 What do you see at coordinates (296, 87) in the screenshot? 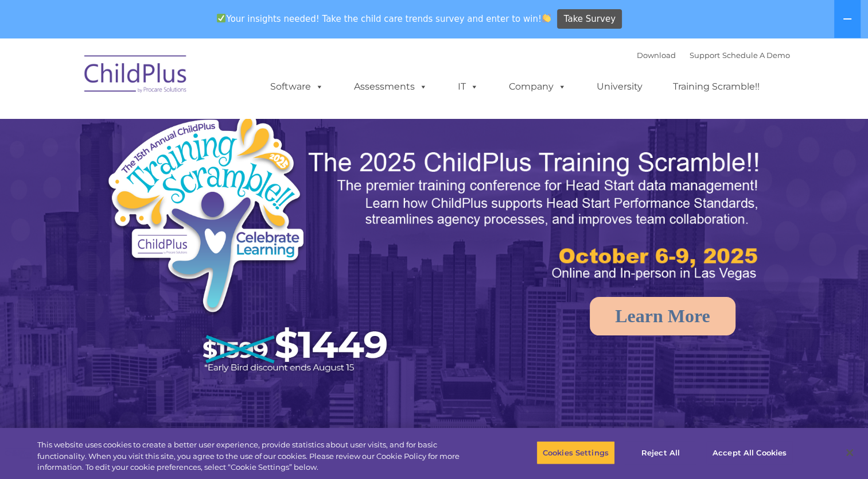
I see `a: Software` at bounding box center [296, 87].